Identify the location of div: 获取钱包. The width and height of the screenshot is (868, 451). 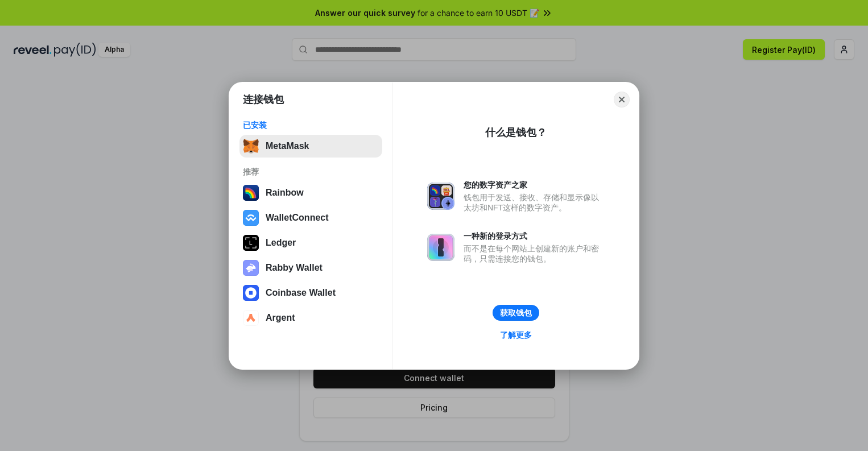
(516, 313).